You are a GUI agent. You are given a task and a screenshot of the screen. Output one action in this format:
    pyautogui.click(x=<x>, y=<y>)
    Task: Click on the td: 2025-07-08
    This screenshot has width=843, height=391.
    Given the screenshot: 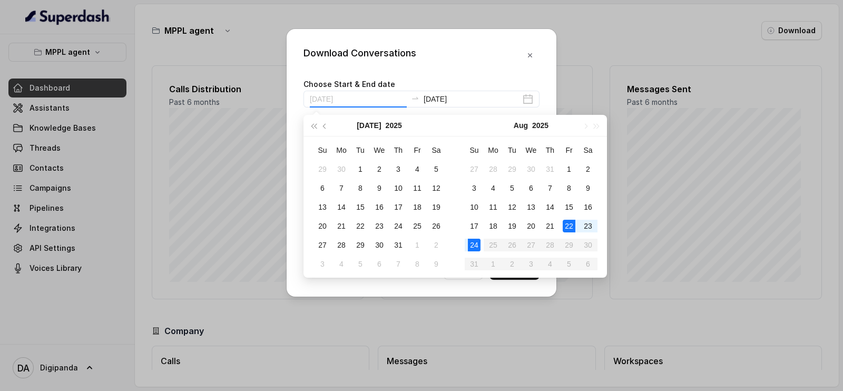 What is the action you would take?
    pyautogui.click(x=360, y=188)
    